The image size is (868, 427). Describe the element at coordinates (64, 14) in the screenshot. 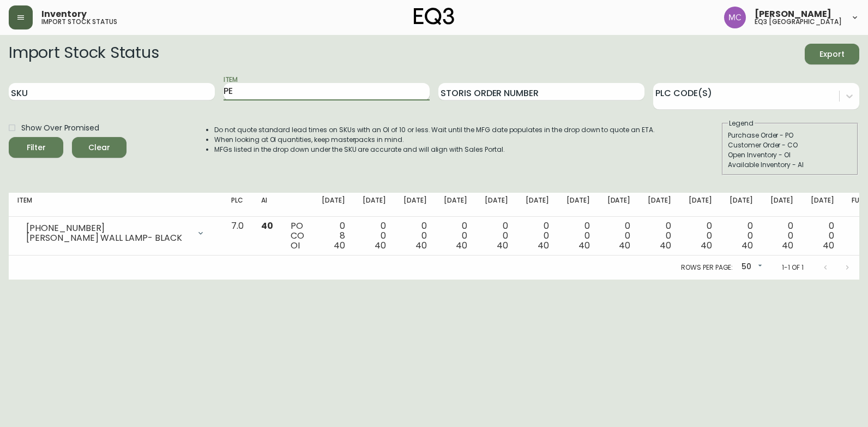

I see `span: Inventory` at that location.